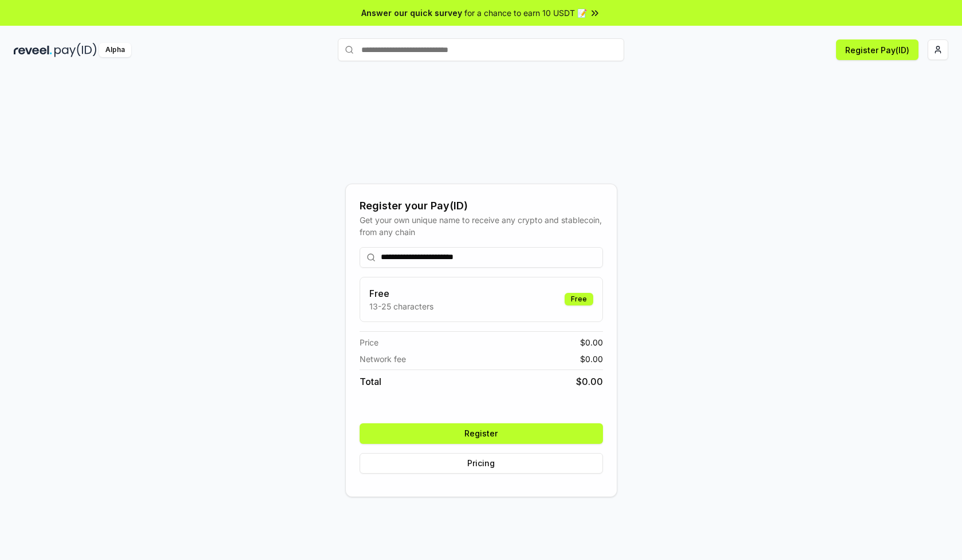 The width and height of the screenshot is (962, 560). I want to click on span: for a chance to earn 10 USDT 📝, so click(525, 13).